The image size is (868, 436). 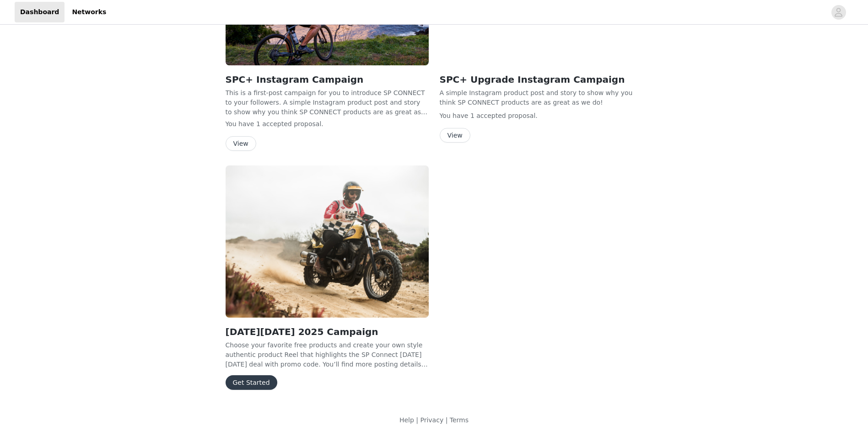 What do you see at coordinates (407, 420) in the screenshot?
I see `a: Help` at bounding box center [407, 420].